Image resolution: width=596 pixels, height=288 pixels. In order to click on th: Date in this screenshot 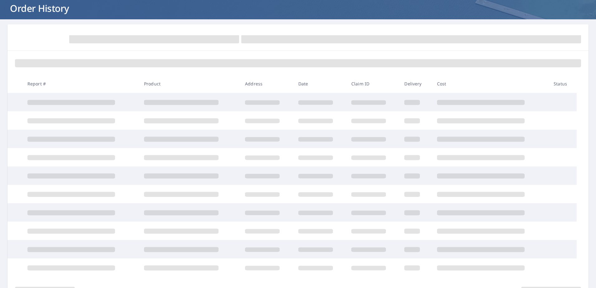, I will do `click(320, 84)`.